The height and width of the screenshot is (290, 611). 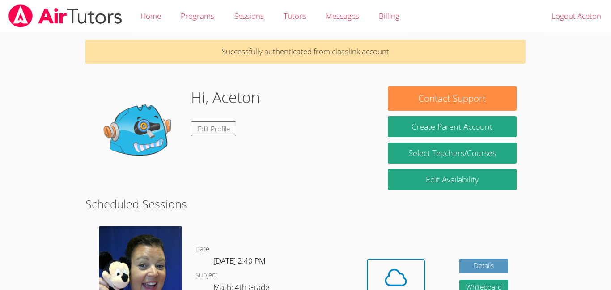 What do you see at coordinates (306, 204) in the screenshot?
I see `h2: Scheduled Sessions` at bounding box center [306, 204].